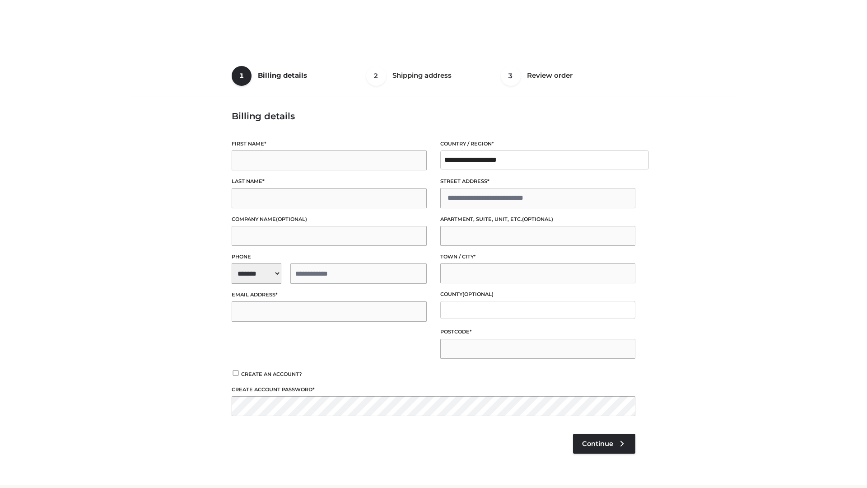 The width and height of the screenshot is (867, 488). What do you see at coordinates (550, 75) in the screenshot?
I see `span: Review order` at bounding box center [550, 75].